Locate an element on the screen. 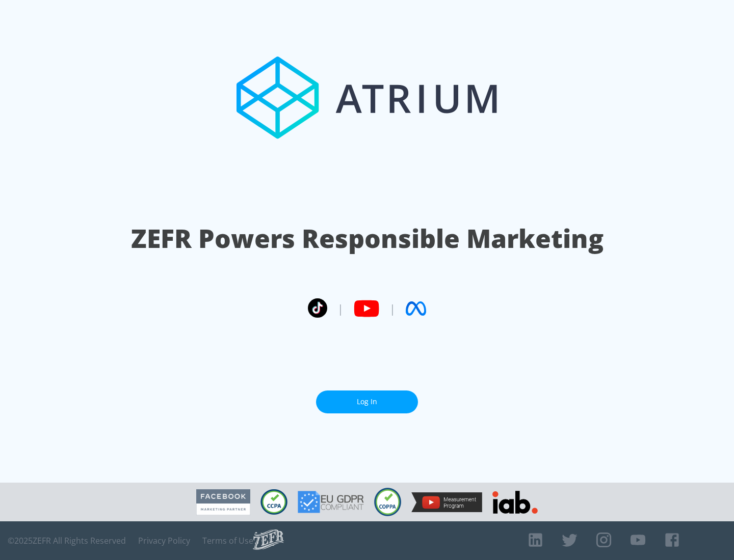 The width and height of the screenshot is (734, 560). a: Terms of Use is located at coordinates (228, 541).